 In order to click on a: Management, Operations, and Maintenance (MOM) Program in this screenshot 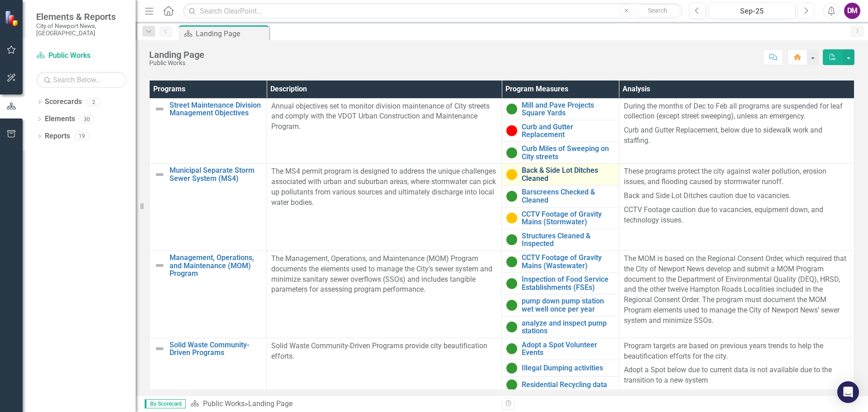, I will do `click(216, 265)`.